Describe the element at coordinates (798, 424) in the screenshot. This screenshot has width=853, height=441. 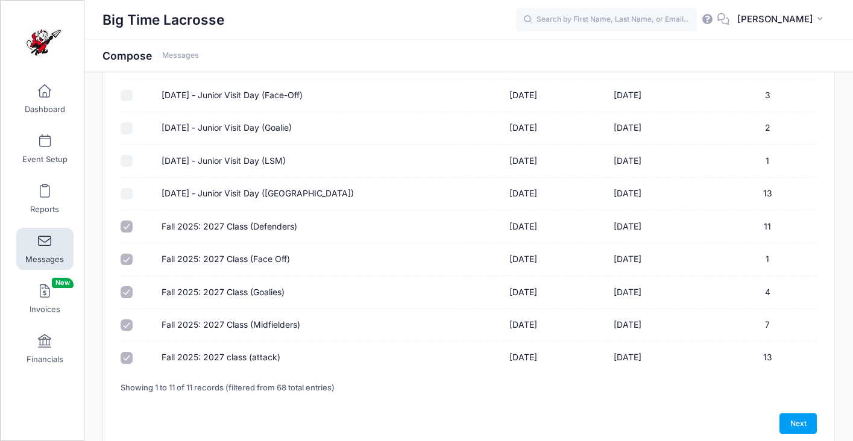
I see `a: Next` at that location.